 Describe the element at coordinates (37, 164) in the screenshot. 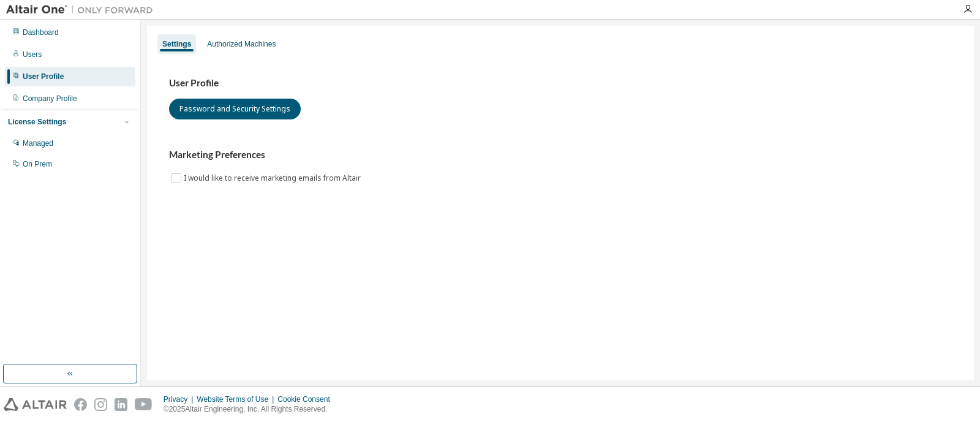

I see `div: On Prem` at that location.